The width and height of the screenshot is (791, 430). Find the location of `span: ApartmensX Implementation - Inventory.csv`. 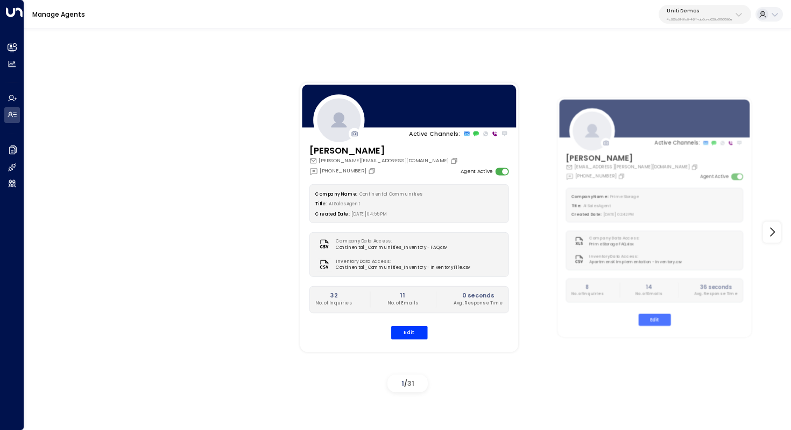

span: ApartmensX Implementation - Inventory.csv is located at coordinates (636, 262).